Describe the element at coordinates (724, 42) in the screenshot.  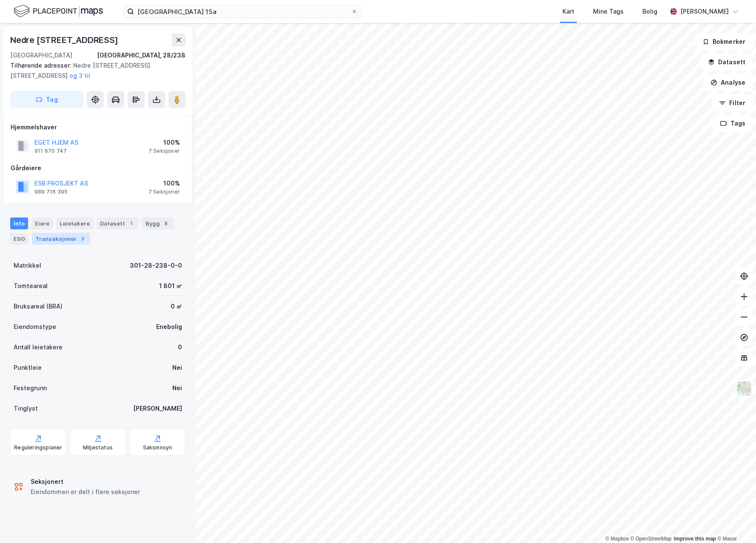
I see `button: Bokmerker` at that location.